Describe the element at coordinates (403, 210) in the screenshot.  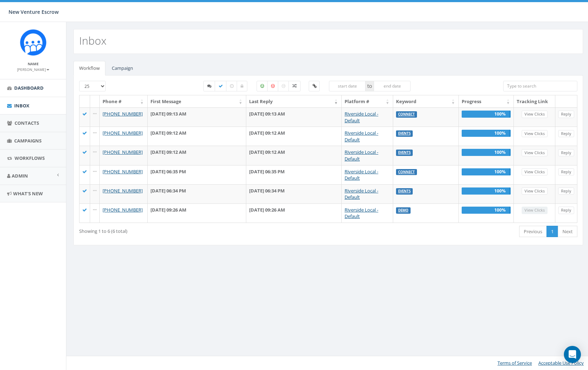
I see `a: DEMO` at that location.